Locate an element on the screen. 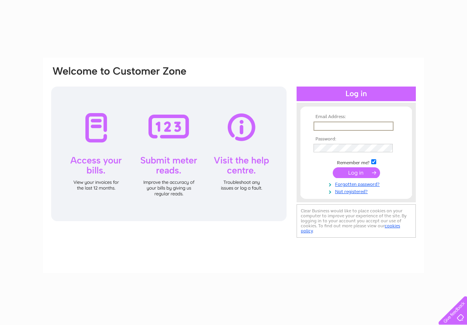 This screenshot has height=325, width=467. div: Clear Business would like to place cookies on your computer to improve your experience of the sit... is located at coordinates (356, 221).